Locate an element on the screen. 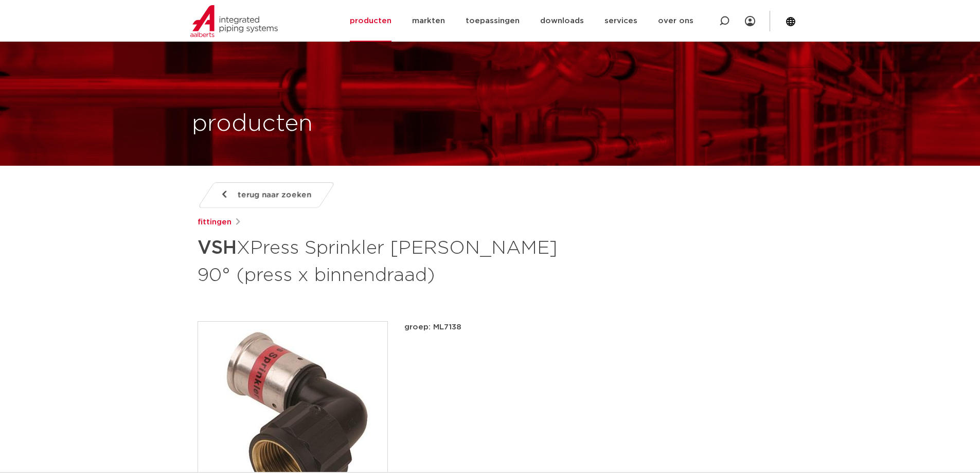 The image size is (980, 473). h1: producten is located at coordinates (252, 124).